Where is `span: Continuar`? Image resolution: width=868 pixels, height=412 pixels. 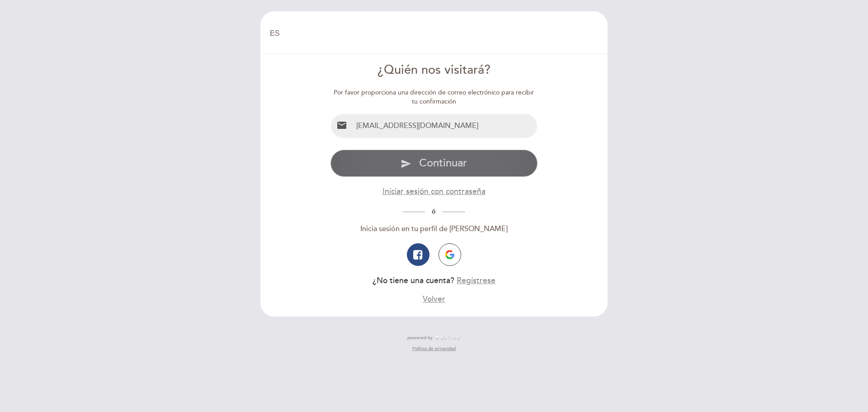 span: Continuar is located at coordinates (443, 163).